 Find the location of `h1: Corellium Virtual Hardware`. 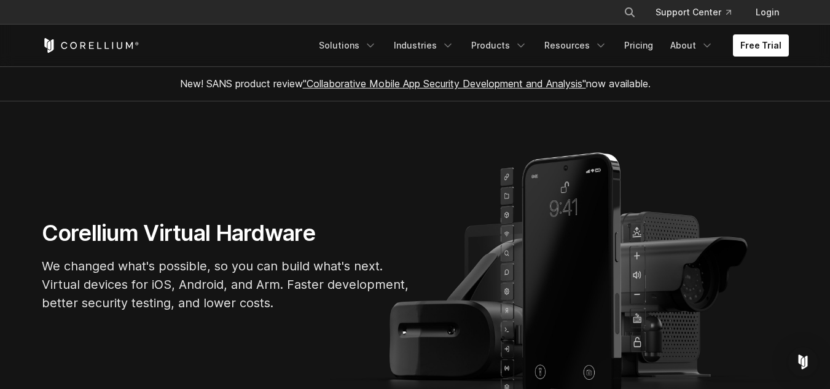

h1: Corellium Virtual Hardware is located at coordinates (226, 233).